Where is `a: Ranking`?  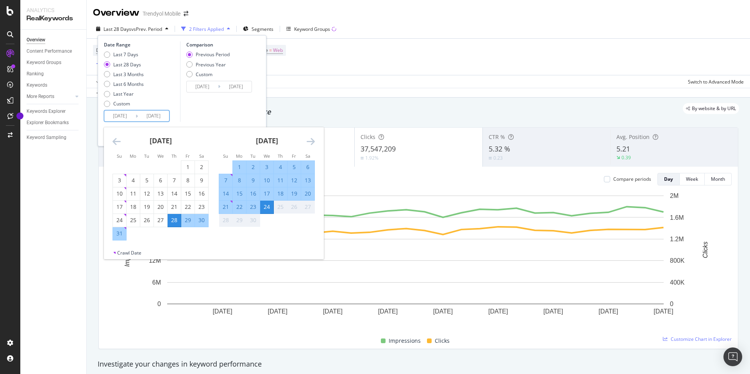 a: Ranking is located at coordinates (53, 74).